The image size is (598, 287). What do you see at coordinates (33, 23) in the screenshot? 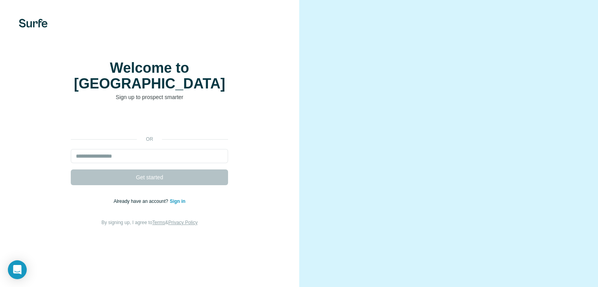
I see `img: Surfe's logo` at bounding box center [33, 23].